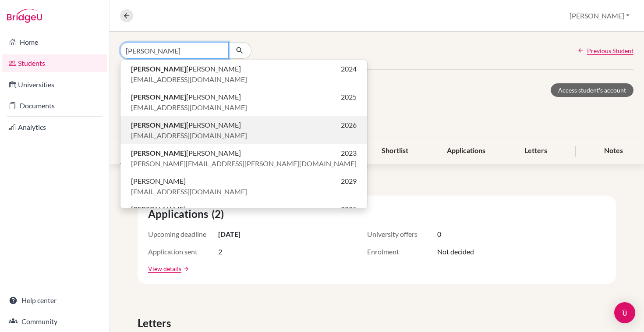  Describe the element at coordinates (165, 268) in the screenshot. I see `a: View details` at that location.